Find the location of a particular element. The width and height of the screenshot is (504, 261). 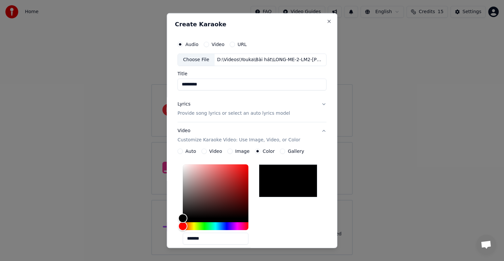

h2: Create Karaoke is located at coordinates (252, 24).